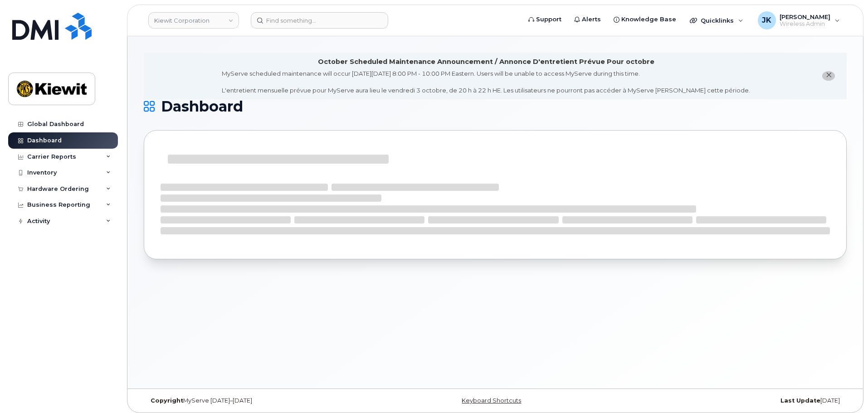  What do you see at coordinates (829, 76) in the screenshot?
I see `button: close notification` at bounding box center [829, 76].